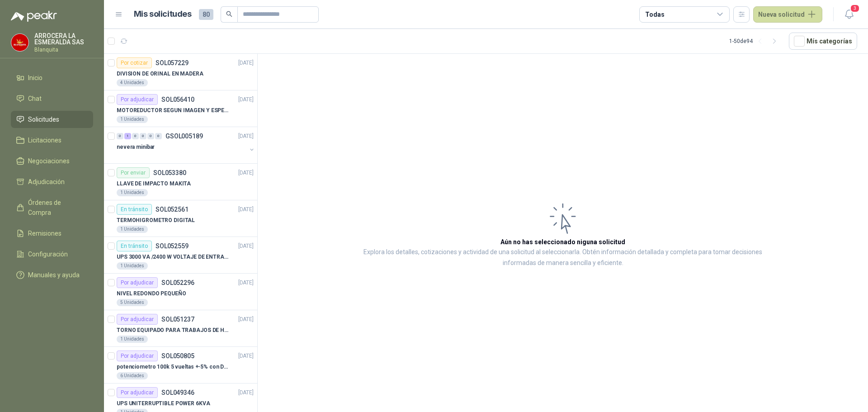 The height and width of the screenshot is (412, 868). What do you see at coordinates (163, 14) in the screenshot?
I see `h1: Mis solicitudes` at bounding box center [163, 14].